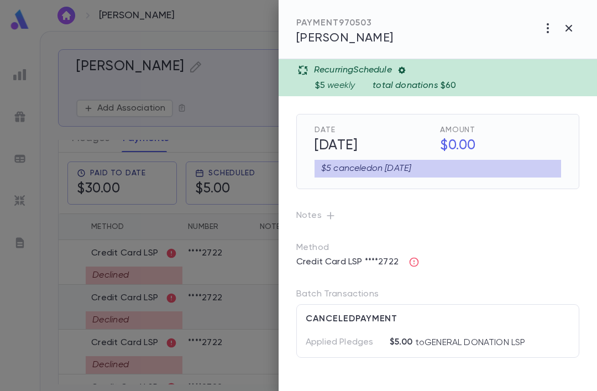 The image size is (597, 391). What do you see at coordinates (324, 248) in the screenshot?
I see `p: Method` at bounding box center [324, 248].